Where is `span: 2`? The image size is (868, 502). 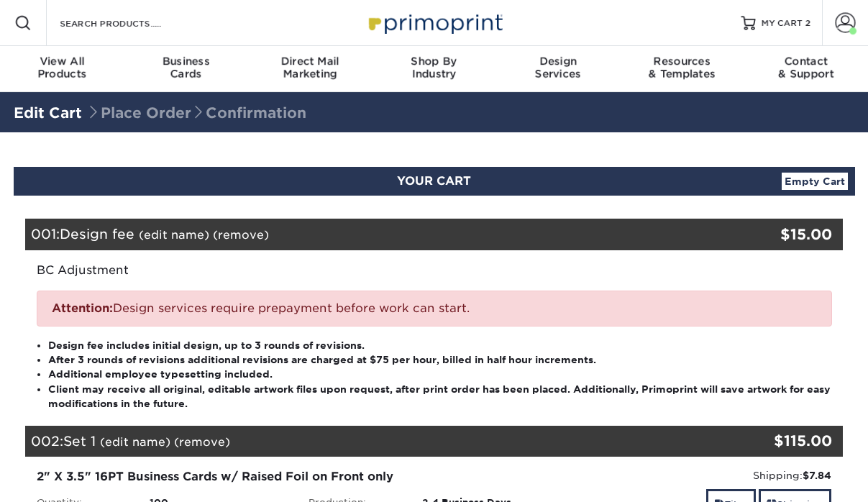 span: 2 is located at coordinates (808, 23).